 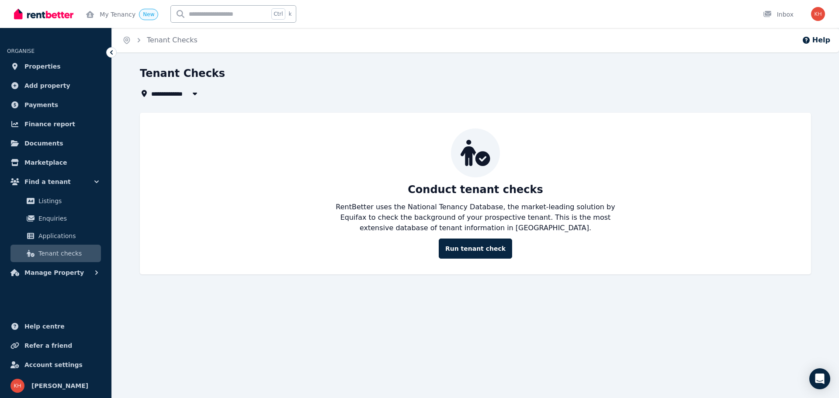 I want to click on span: Find a tenant, so click(x=48, y=182).